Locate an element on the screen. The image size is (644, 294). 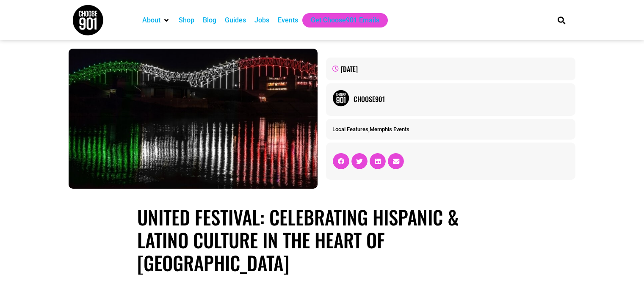
div: Share on facebook is located at coordinates (341, 161).